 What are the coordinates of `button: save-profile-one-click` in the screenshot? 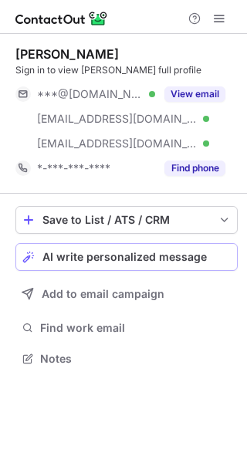 It's located at (126, 220).